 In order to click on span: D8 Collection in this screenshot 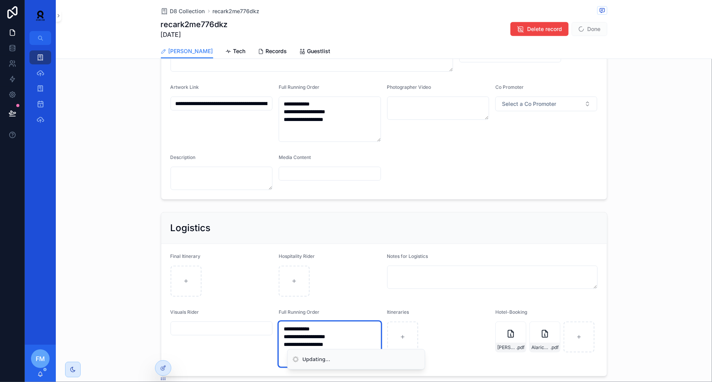, I will do `click(188, 11)`.